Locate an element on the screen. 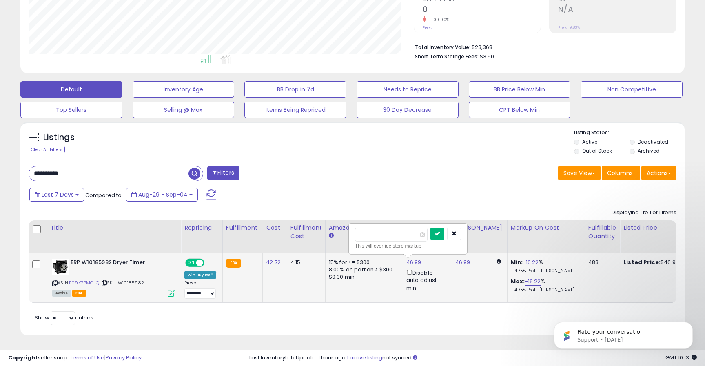 The height and width of the screenshot is (366, 705). small: FBA is located at coordinates (233, 263).